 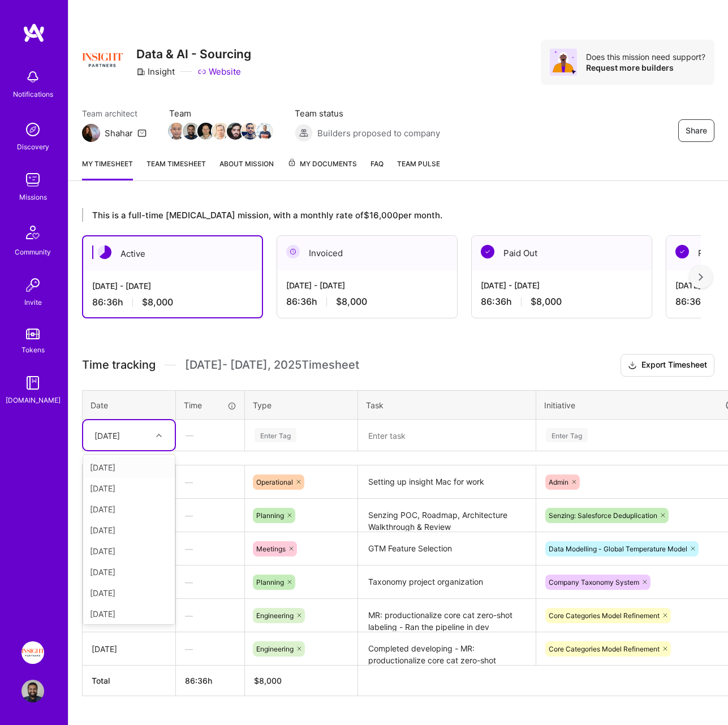 What do you see at coordinates (105, 252) in the screenshot?
I see `img: Active` at bounding box center [105, 252].